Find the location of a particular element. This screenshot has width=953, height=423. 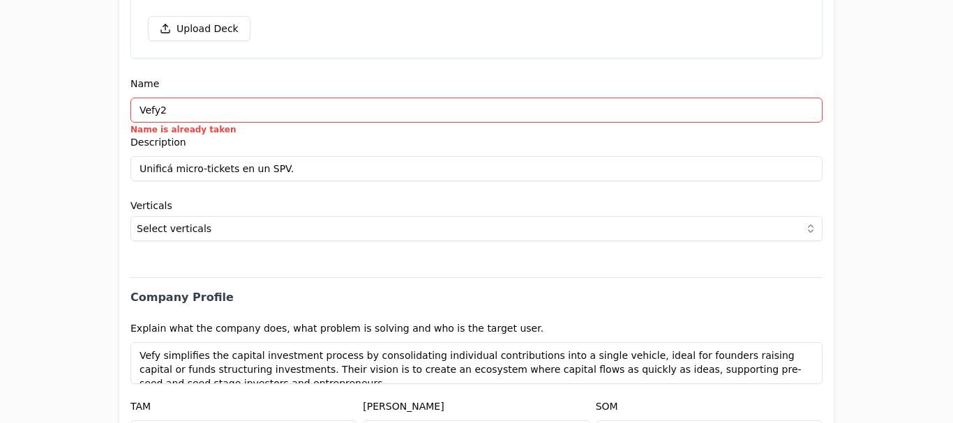

label: TAM is located at coordinates (140, 407).